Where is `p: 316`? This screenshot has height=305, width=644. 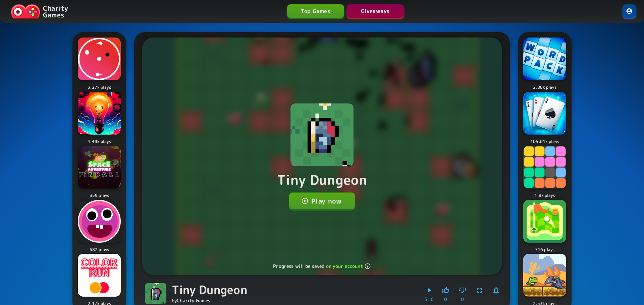
p: 316 is located at coordinates (429, 299).